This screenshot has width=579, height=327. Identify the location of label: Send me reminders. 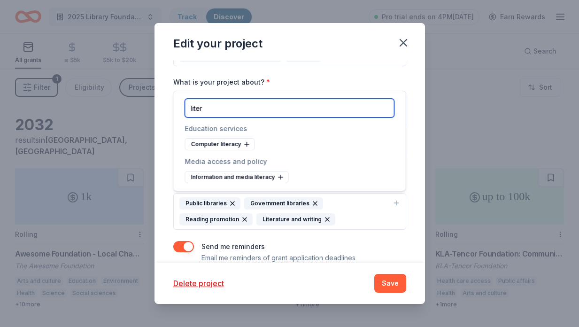
(233, 246).